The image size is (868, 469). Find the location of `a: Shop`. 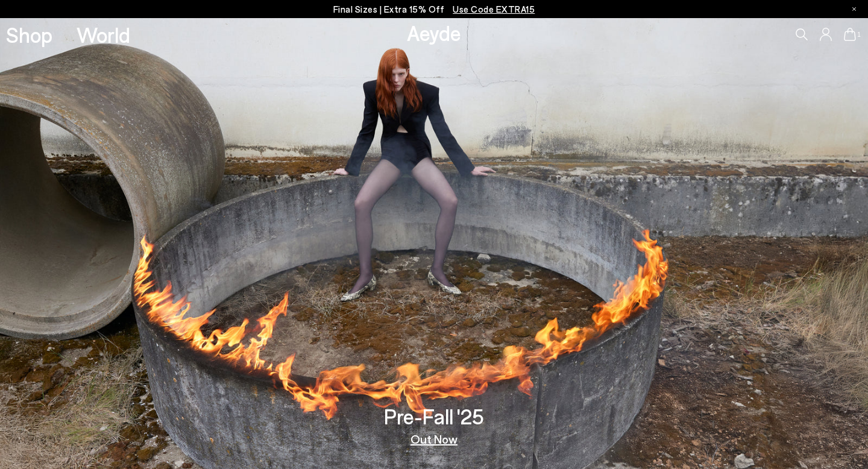

a: Shop is located at coordinates (29, 34).